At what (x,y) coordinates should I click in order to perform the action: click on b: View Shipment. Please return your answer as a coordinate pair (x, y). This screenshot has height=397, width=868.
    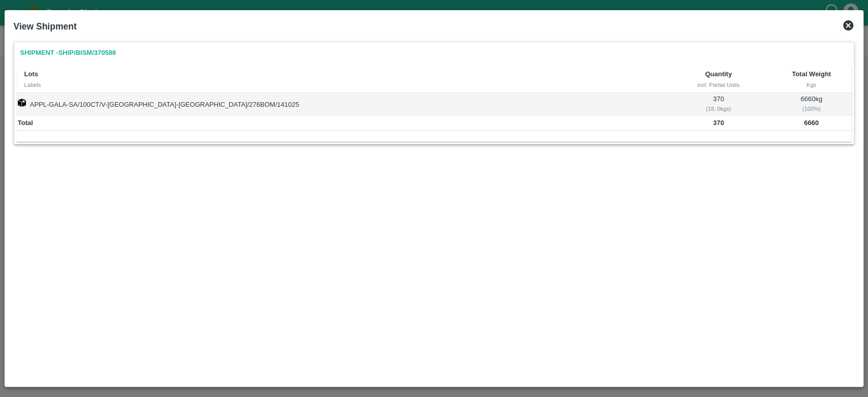
    Looking at the image, I should click on (45, 26).